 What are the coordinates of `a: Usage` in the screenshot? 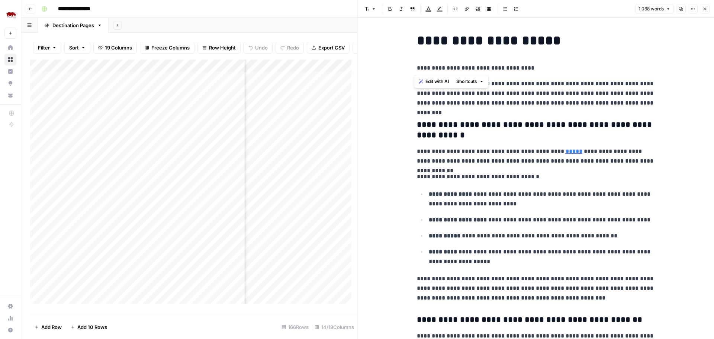 It's located at (10, 318).